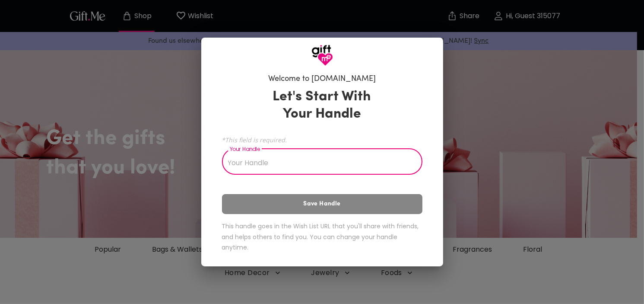 The height and width of the screenshot is (304, 644). I want to click on h6: This handle goes in the Wish List URL that you'll share with friends, and helps others to find yo..., so click(322, 237).